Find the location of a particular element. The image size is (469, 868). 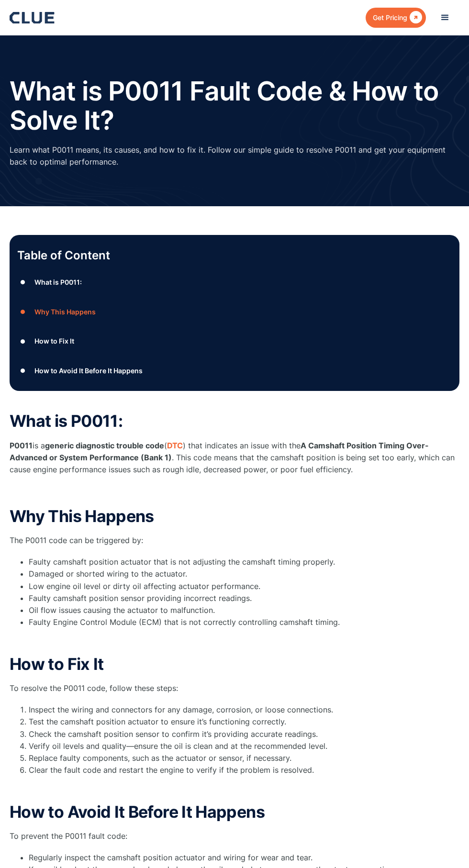

h1: What is P0011 Fault Code & How to Solve It? is located at coordinates (234, 105).